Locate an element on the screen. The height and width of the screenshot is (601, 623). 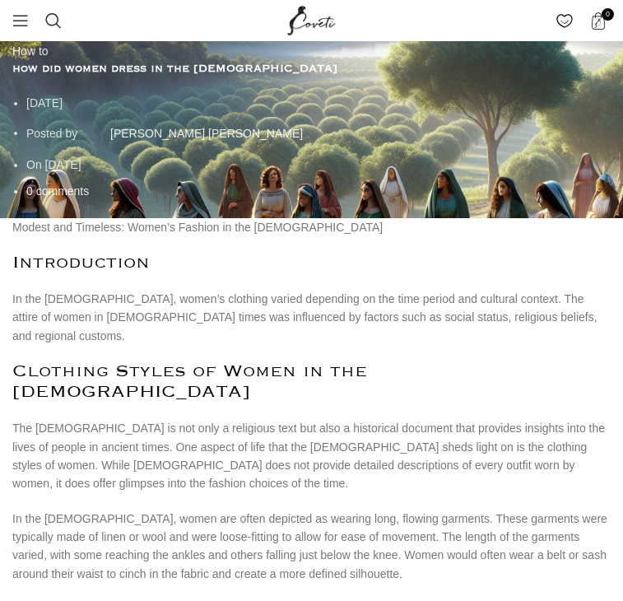
span: comments is located at coordinates (63, 191).